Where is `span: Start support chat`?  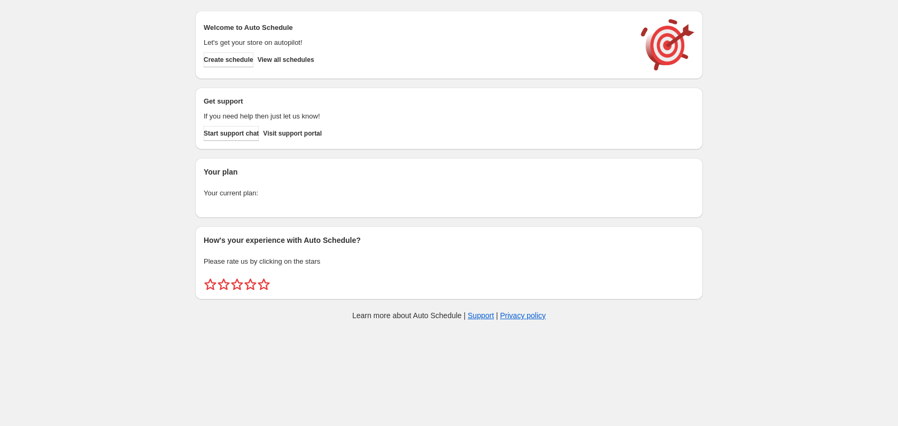 span: Start support chat is located at coordinates (231, 134).